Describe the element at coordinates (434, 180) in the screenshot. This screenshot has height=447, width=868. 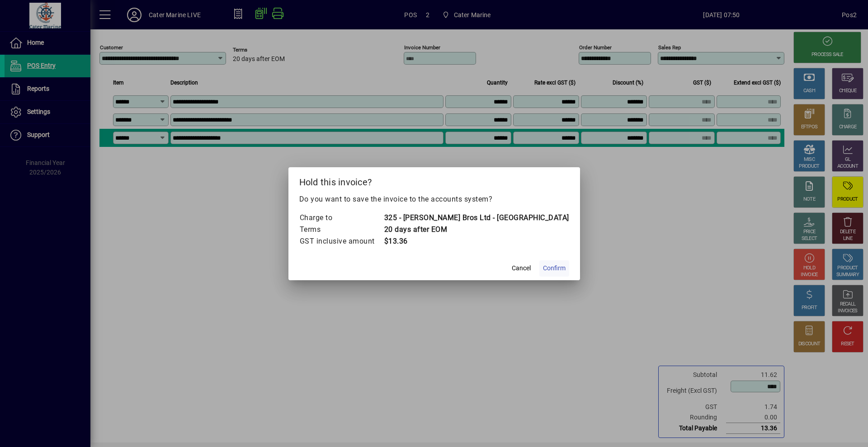
I see `h2: Hold this invoice?` at that location.